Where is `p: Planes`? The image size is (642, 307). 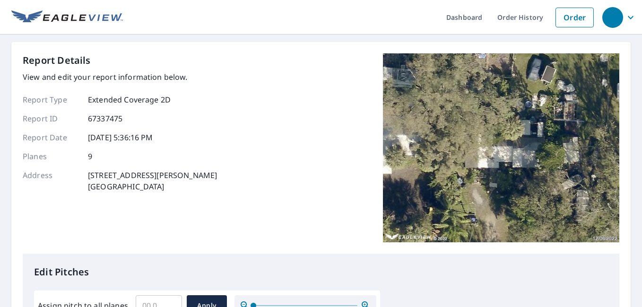 p: Planes is located at coordinates (51, 157).